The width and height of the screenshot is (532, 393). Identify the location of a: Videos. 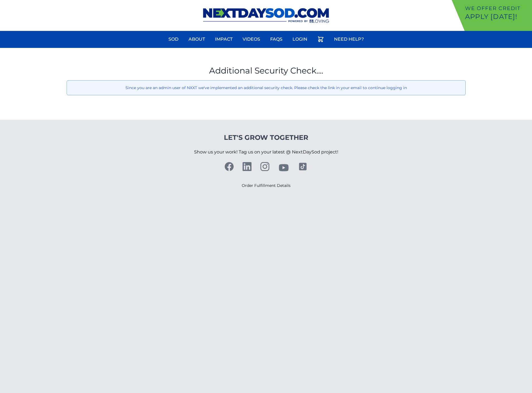
(251, 40).